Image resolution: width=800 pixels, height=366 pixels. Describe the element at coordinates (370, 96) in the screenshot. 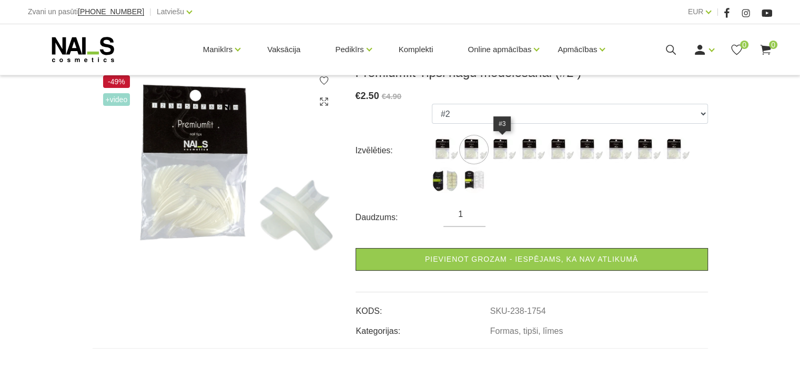

I see `span: 2.50` at that location.